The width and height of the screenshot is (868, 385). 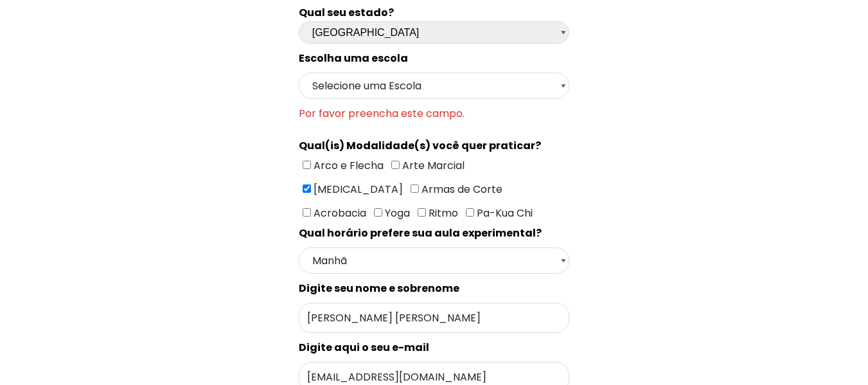 What do you see at coordinates (442, 213) in the screenshot?
I see `span: Ritmo` at bounding box center [442, 213].